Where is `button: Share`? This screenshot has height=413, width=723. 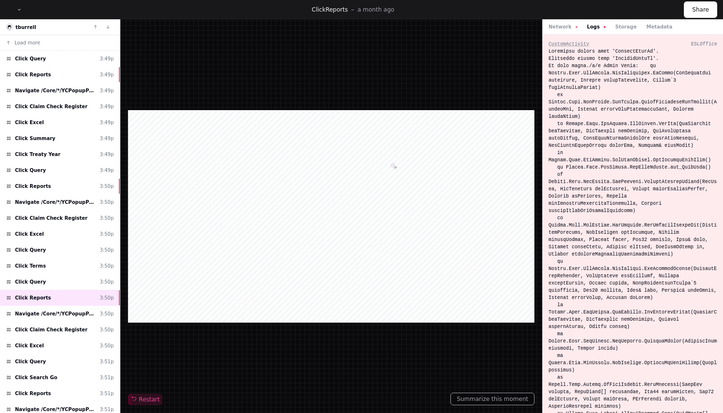
button: Share is located at coordinates (700, 10).